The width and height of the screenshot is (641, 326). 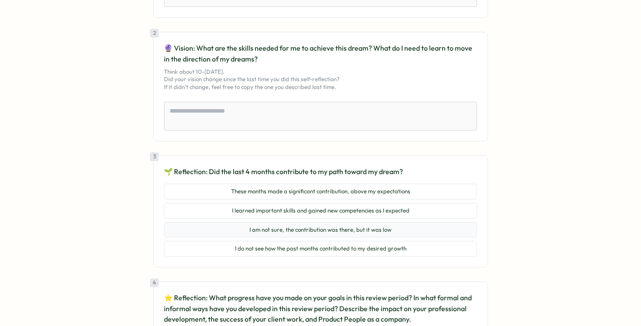 What do you see at coordinates (321, 249) in the screenshot?
I see `button: I do not see how the past months contributed to my desired growth` at bounding box center [321, 249].